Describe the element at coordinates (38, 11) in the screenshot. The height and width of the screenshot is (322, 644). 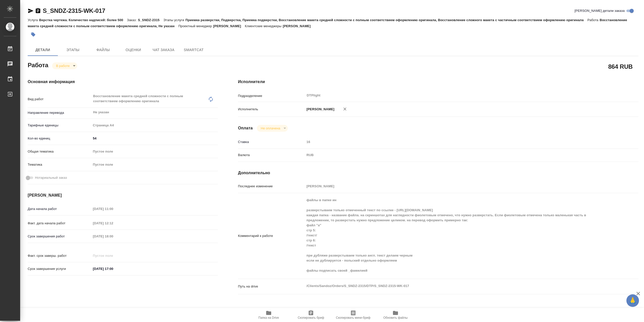
I see `button: Скопировать ссылку` at that location.